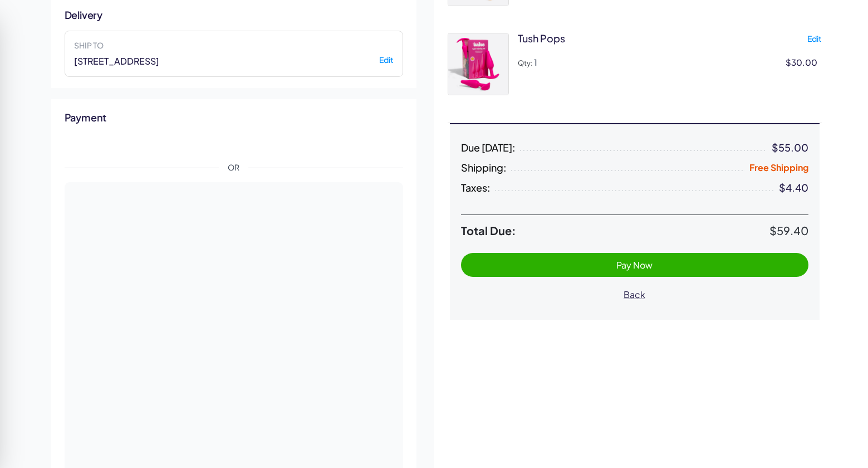 The height and width of the screenshot is (468, 868). I want to click on h2: Delivery, so click(234, 14).